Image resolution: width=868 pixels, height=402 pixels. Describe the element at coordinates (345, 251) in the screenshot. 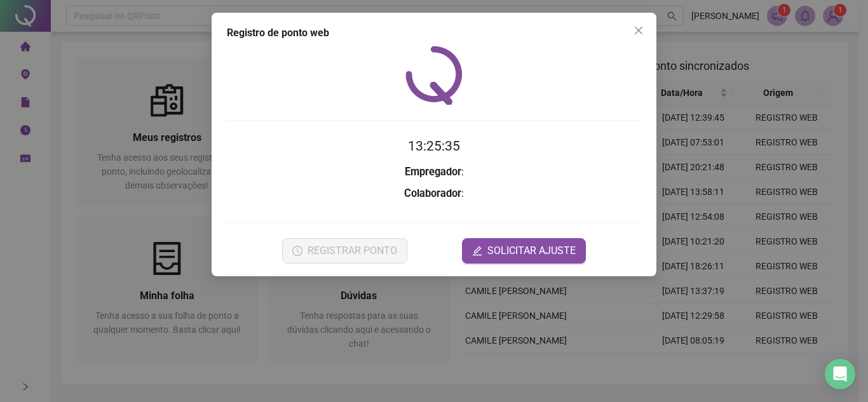

I see `button: REGISTRAR PONTO` at that location.